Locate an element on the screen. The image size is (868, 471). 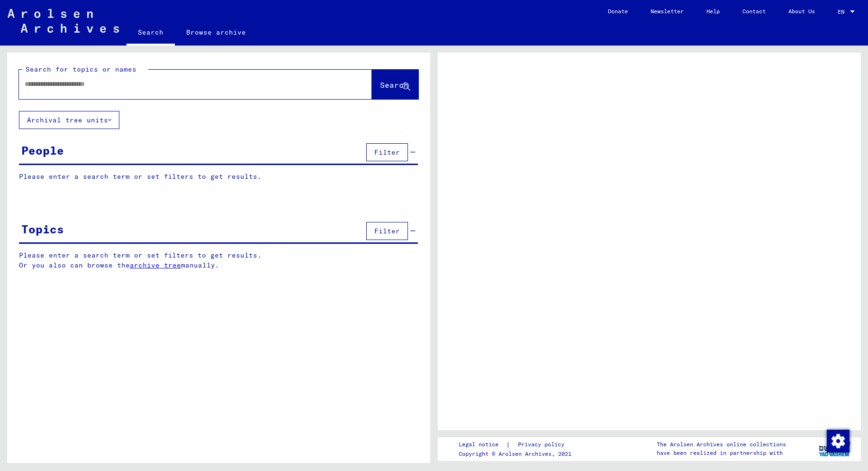
p: have been realized in partnership with is located at coordinates (721, 453).